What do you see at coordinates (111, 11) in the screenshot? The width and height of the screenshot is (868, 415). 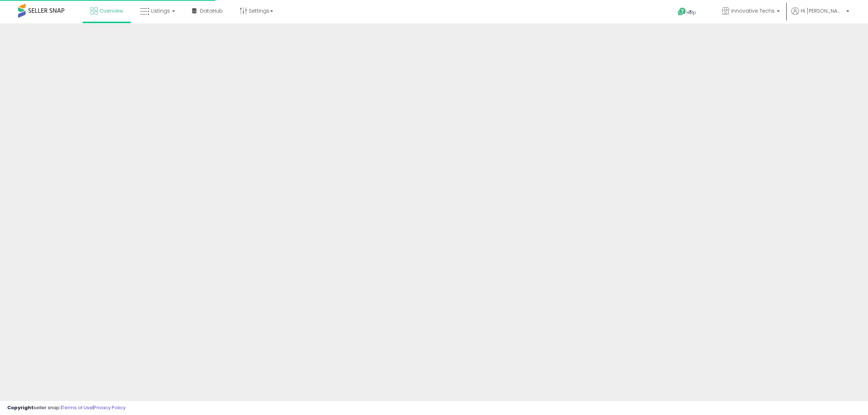 I see `span: Overview` at bounding box center [111, 11].